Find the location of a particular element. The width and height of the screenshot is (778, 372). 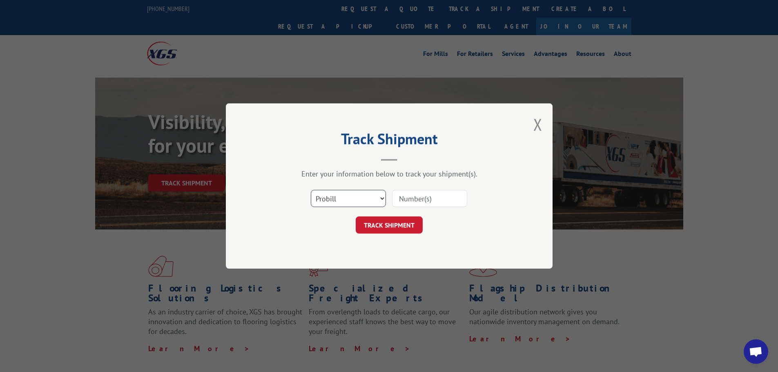

div: Open chat is located at coordinates (756, 352).